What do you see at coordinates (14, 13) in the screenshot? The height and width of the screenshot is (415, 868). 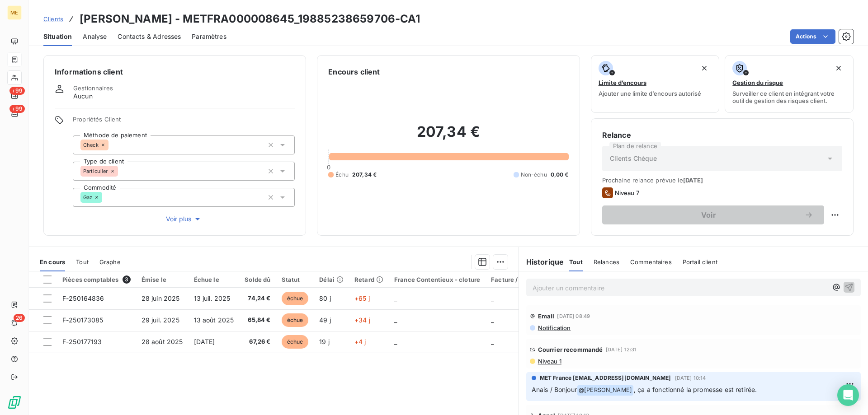 I see `div: ME` at bounding box center [14, 13].